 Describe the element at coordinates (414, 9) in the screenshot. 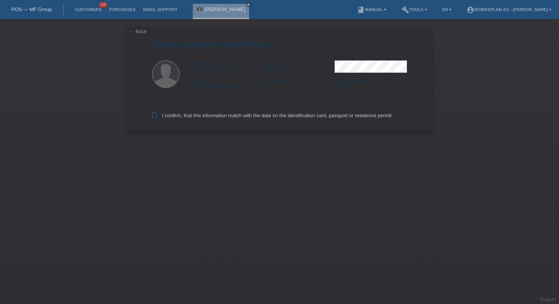

I see `a: buildTools ▾` at that location.